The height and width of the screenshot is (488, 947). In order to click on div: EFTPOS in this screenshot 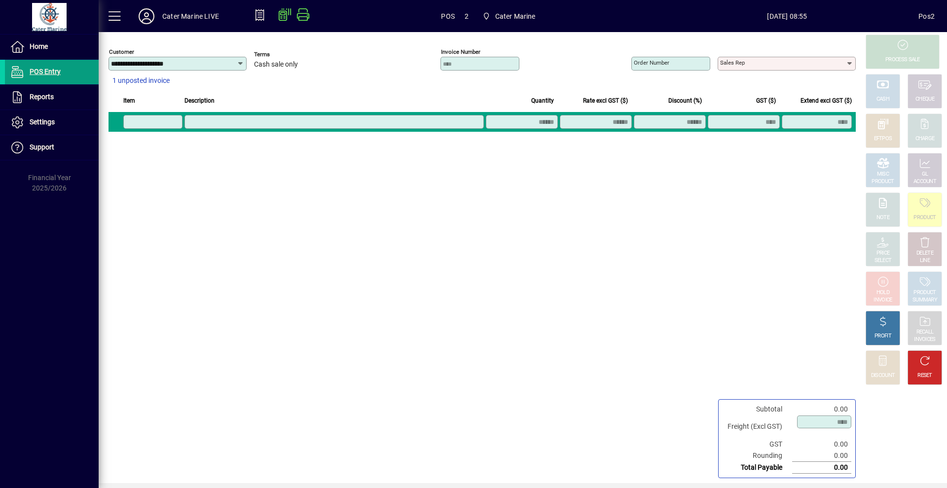, I will do `click(883, 139)`.